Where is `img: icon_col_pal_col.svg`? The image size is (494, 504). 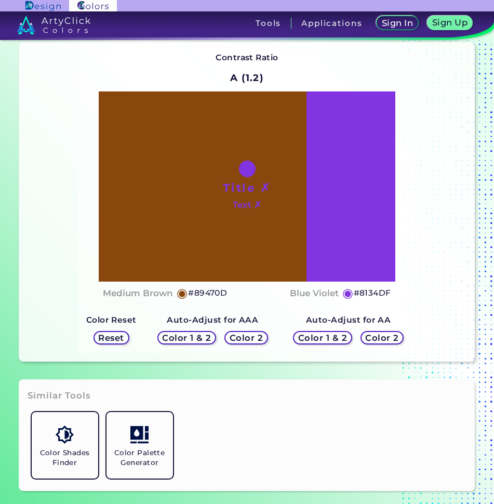
img: icon_col_pal_col.svg is located at coordinates (139, 435).